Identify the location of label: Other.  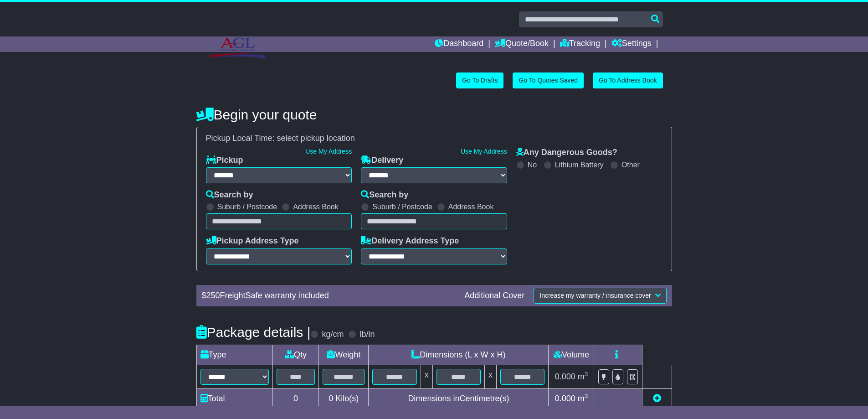
(631, 165).